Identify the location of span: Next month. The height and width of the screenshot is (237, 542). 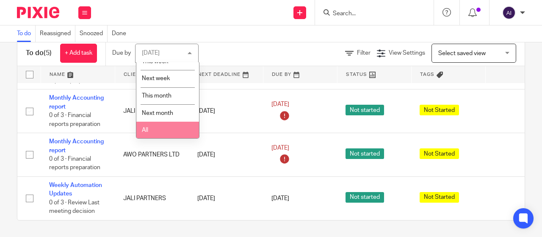
(157, 113).